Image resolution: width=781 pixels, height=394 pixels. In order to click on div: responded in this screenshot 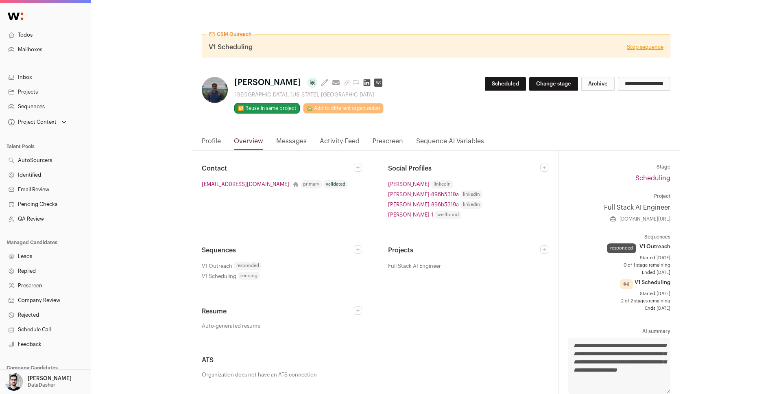, I will do `click(622, 248)`.